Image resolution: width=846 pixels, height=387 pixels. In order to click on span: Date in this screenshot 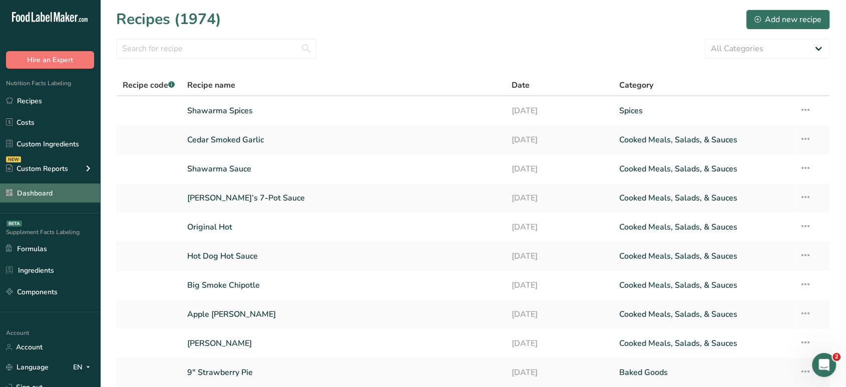, I will do `click(520, 85)`.